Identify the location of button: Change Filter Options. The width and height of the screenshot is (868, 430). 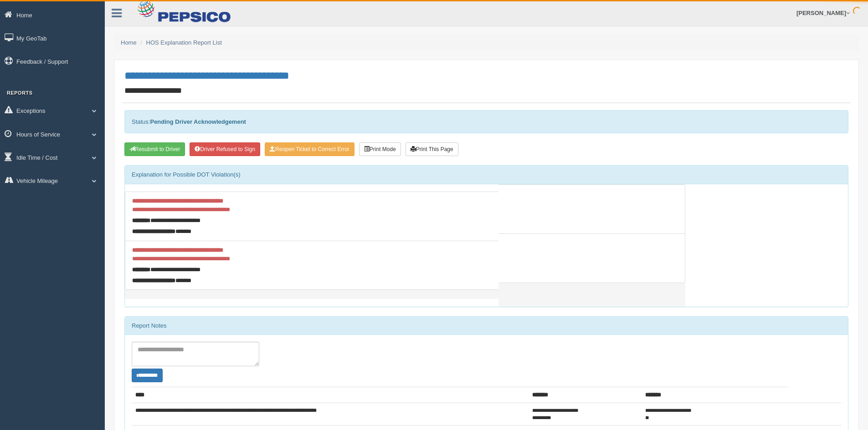
(147, 376).